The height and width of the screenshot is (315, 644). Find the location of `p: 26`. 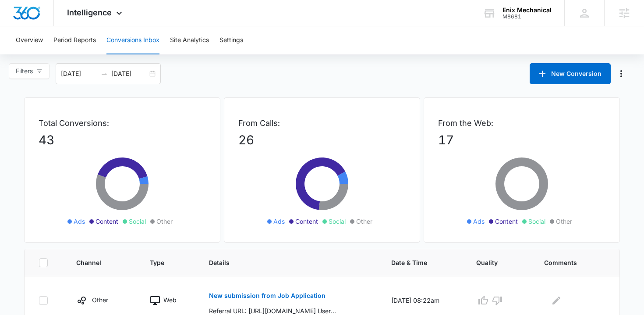

p: 26 is located at coordinates (322, 140).